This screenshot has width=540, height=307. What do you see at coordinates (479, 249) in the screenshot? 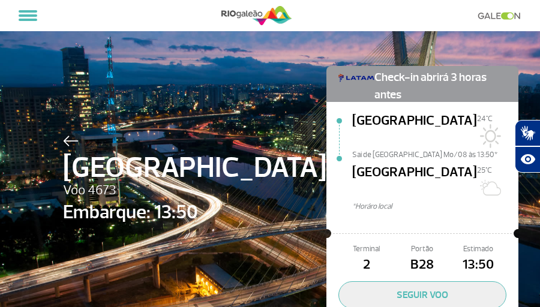
I see `span: Estimado` at bounding box center [479, 249].